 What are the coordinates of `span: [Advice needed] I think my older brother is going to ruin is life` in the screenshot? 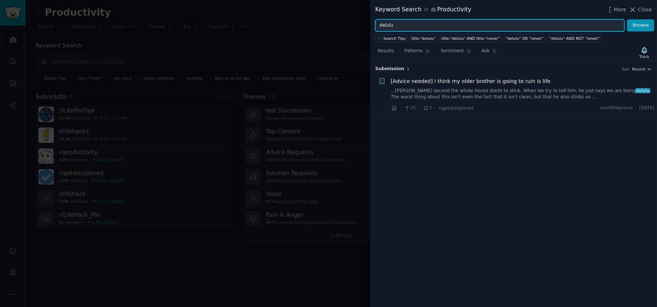 It's located at (471, 81).